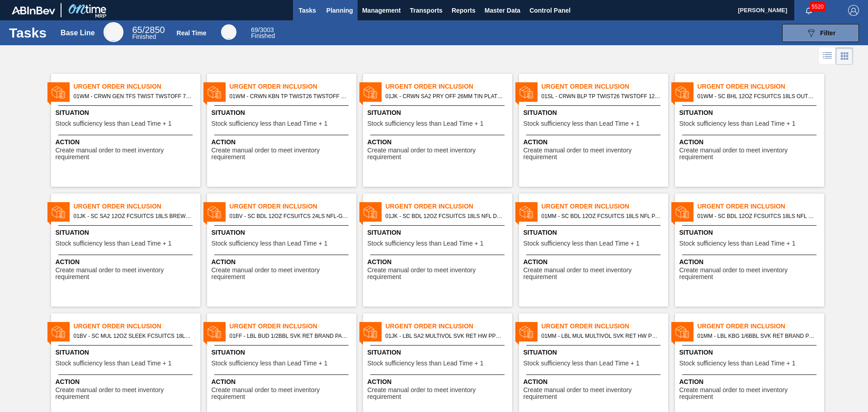  Describe the element at coordinates (601, 216) in the screenshot. I see `span: 01MM - SC BDL 12OZ FCSUITCS 18LS NFL PATRIOTS` at that location.